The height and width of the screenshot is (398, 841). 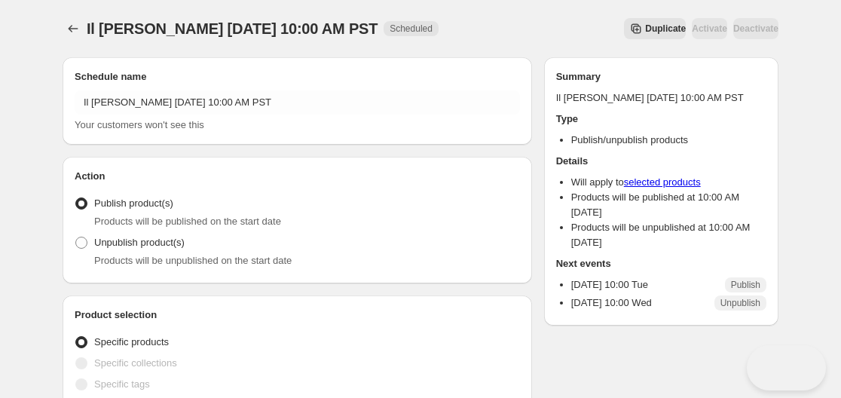 What do you see at coordinates (297, 176) in the screenshot?
I see `h2: Action` at bounding box center [297, 176].